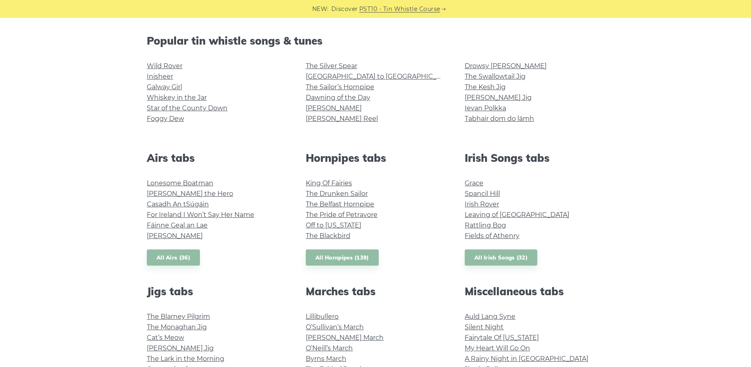 The height and width of the screenshot is (367, 751). I want to click on a: Spancil Hill, so click(482, 193).